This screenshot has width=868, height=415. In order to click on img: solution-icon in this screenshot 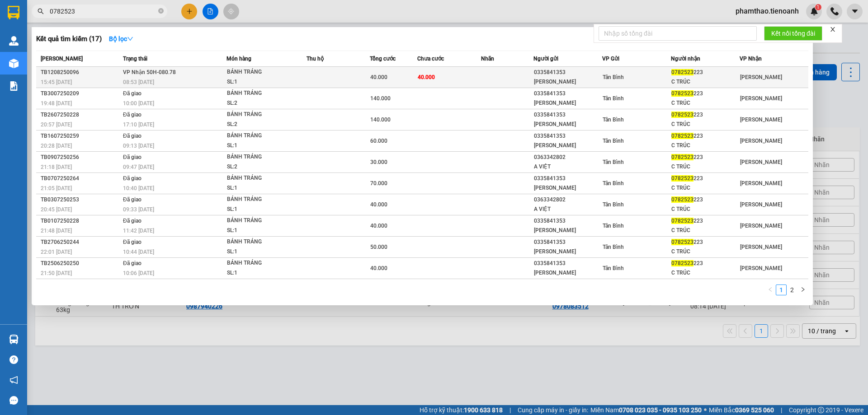, I will do `click(14, 86)`.